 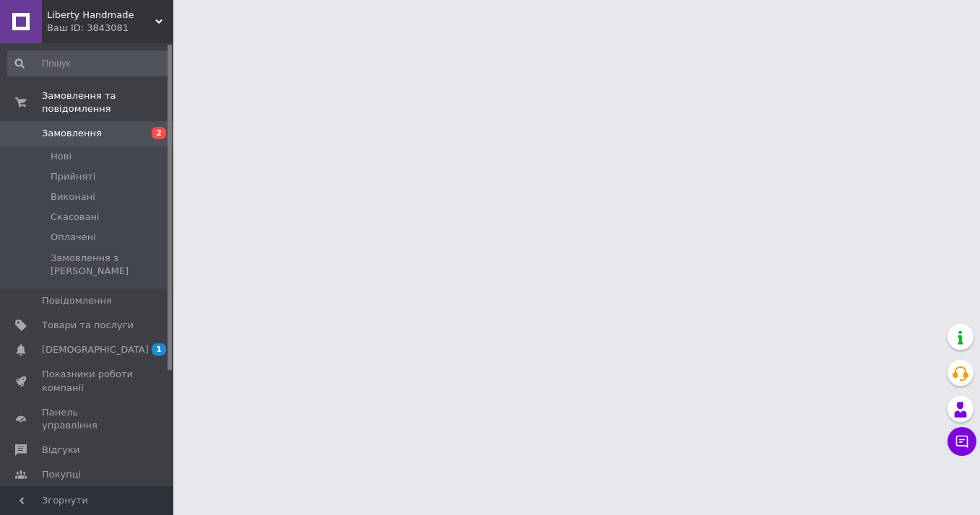 What do you see at coordinates (76, 301) in the screenshot?
I see `span: Повідомлення` at bounding box center [76, 301].